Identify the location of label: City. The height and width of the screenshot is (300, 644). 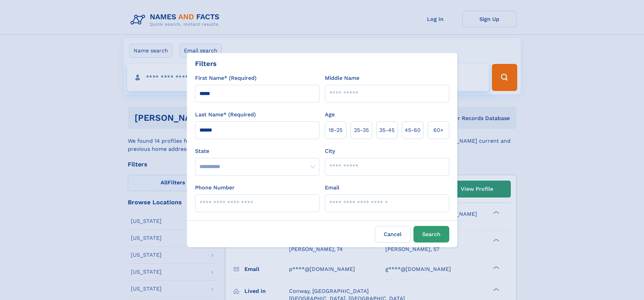
(330, 151).